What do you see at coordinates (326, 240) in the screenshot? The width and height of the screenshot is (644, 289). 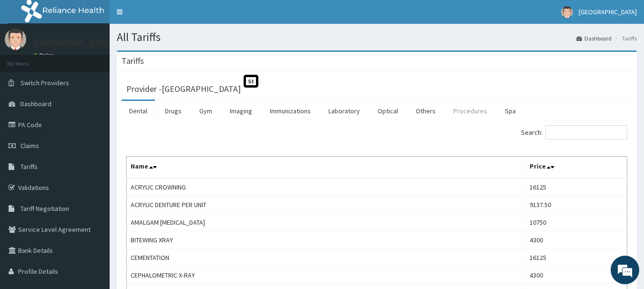 I see `td: BITEWING XRAY` at bounding box center [326, 240].